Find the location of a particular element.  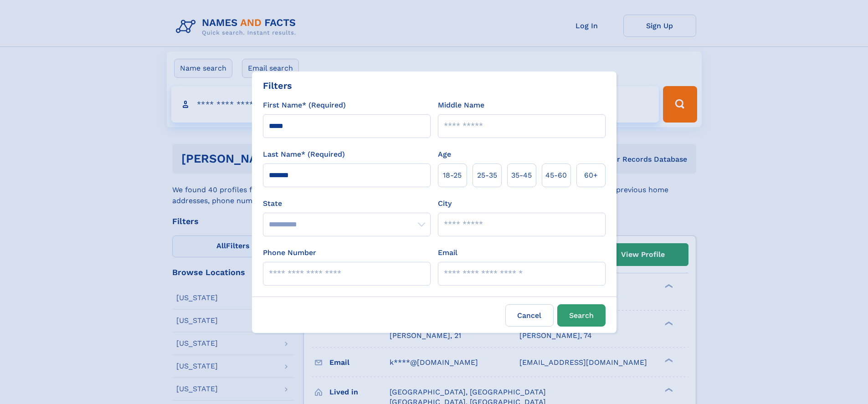

span: 18‑25 is located at coordinates (452, 176).